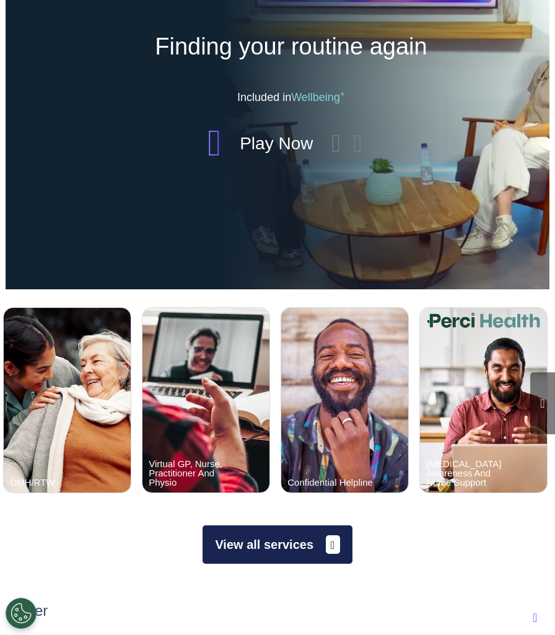 Image resolution: width=555 pixels, height=635 pixels. Describe the element at coordinates (21, 613) in the screenshot. I see `button: Open Preferences` at that location.